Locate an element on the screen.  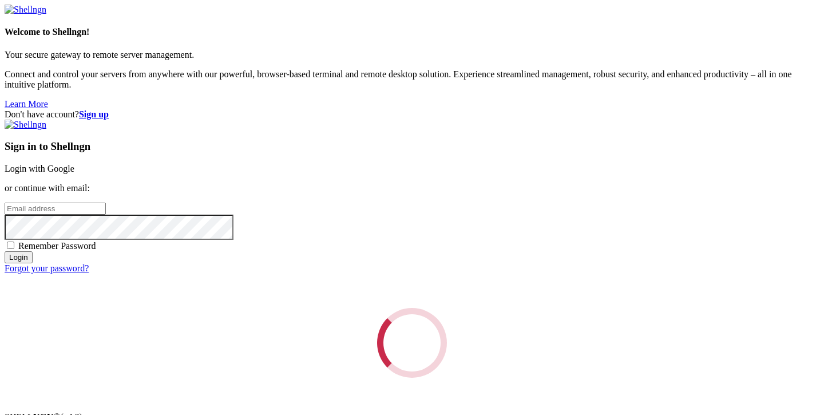
input: Login is located at coordinates (18, 257).